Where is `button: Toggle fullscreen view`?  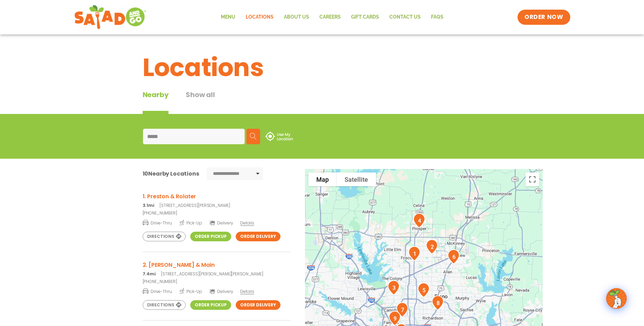
button: Toggle fullscreen view is located at coordinates (532, 179).